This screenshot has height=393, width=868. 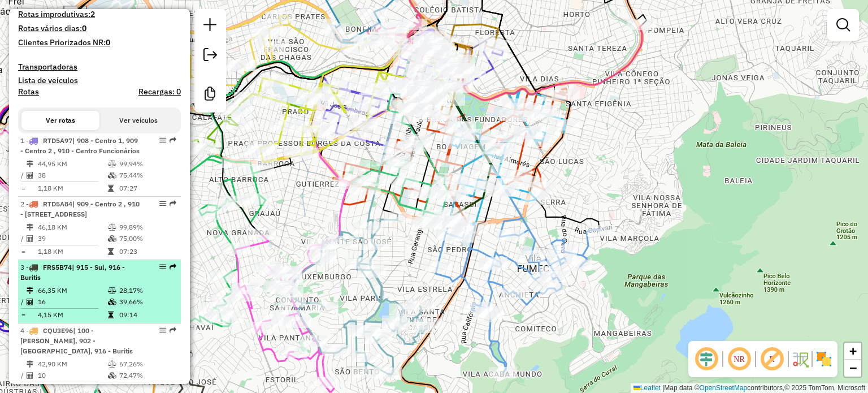 I want to click on td: 38, so click(x=73, y=175).